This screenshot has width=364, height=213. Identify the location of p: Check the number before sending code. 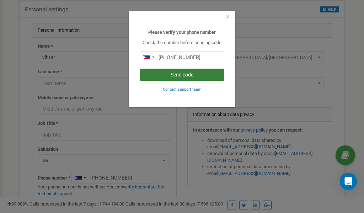
(182, 43).